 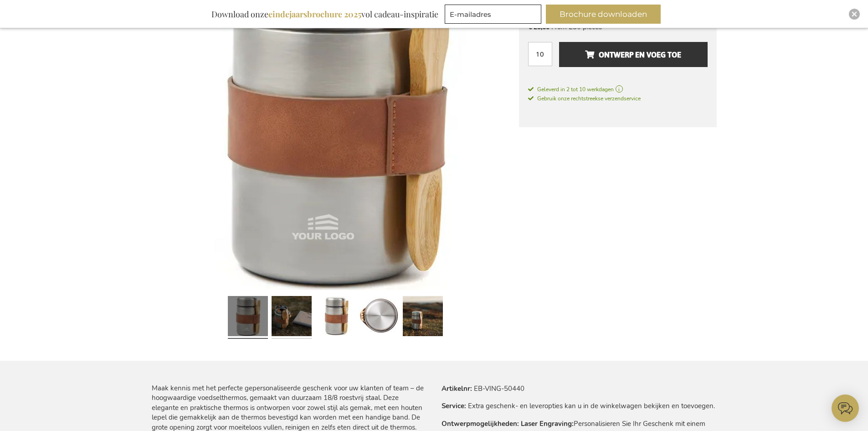 I want to click on div: Close, so click(x=854, y=14).